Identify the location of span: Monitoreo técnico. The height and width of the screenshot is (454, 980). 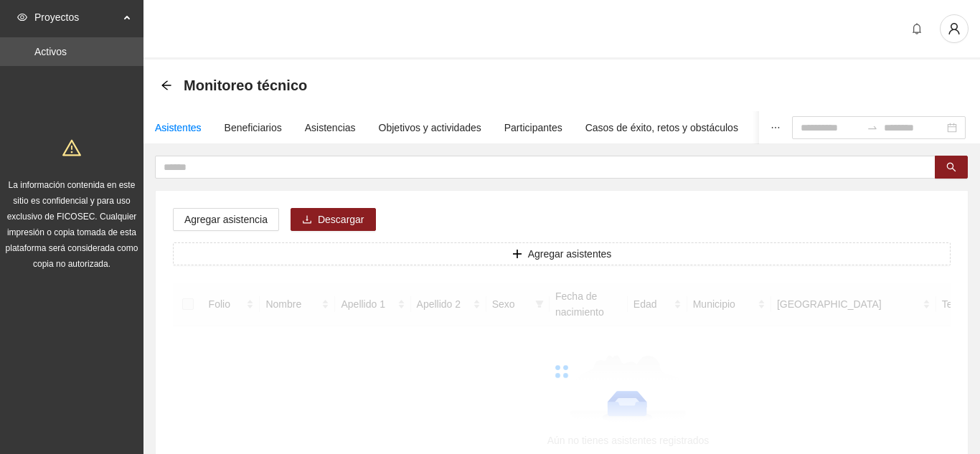
(245, 85).